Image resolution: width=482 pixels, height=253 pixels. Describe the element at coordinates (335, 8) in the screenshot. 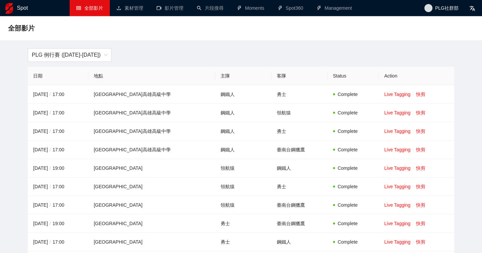

I see `a: thunderboltManagement` at that location.